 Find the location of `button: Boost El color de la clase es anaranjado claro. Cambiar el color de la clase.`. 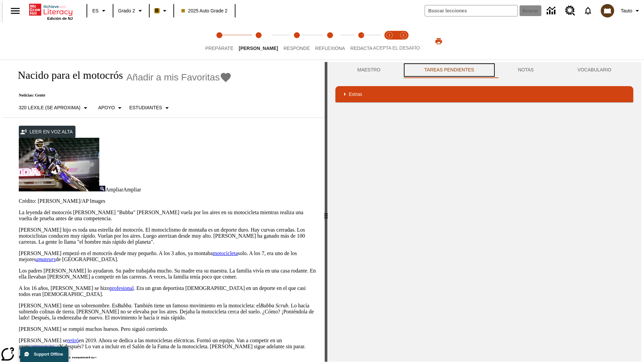

button: Boost El color de la clase es anaranjado claro. Cambiar el color de la clase. is located at coordinates (161, 11).